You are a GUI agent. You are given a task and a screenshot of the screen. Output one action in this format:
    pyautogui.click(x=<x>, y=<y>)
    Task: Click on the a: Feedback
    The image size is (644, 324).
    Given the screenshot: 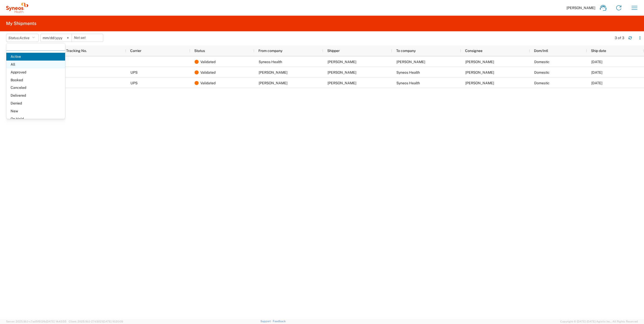 What is the action you would take?
    pyautogui.click(x=279, y=322)
    